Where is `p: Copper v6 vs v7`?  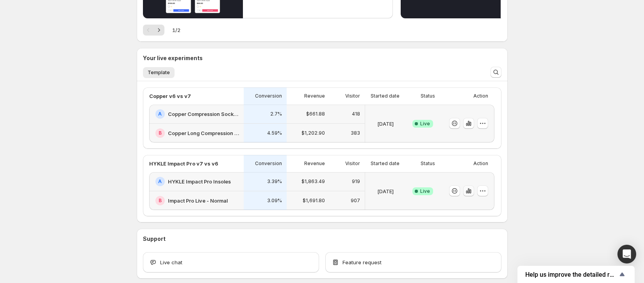
p: Copper v6 vs v7 is located at coordinates (170, 96).